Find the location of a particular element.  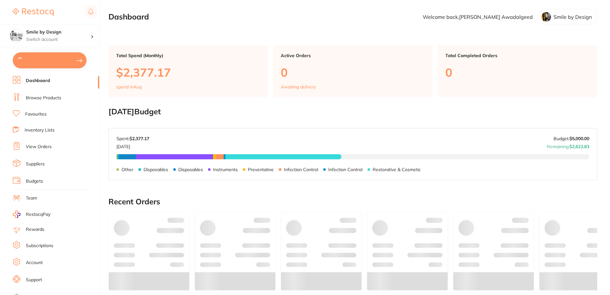

a: Support is located at coordinates (34, 280).